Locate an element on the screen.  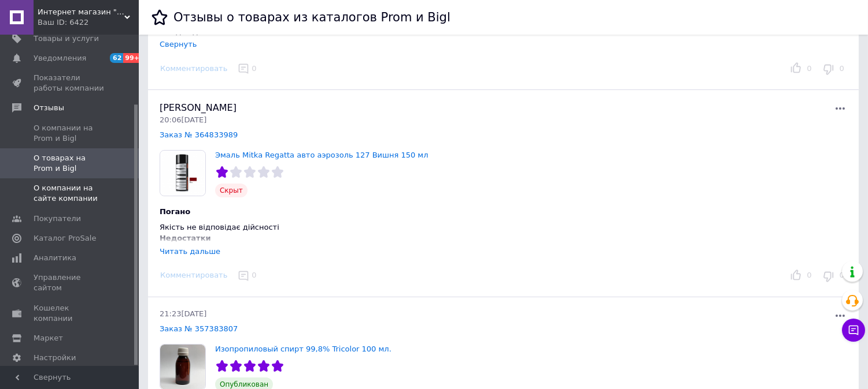
span: Кошелек компании is located at coordinates (70, 313).